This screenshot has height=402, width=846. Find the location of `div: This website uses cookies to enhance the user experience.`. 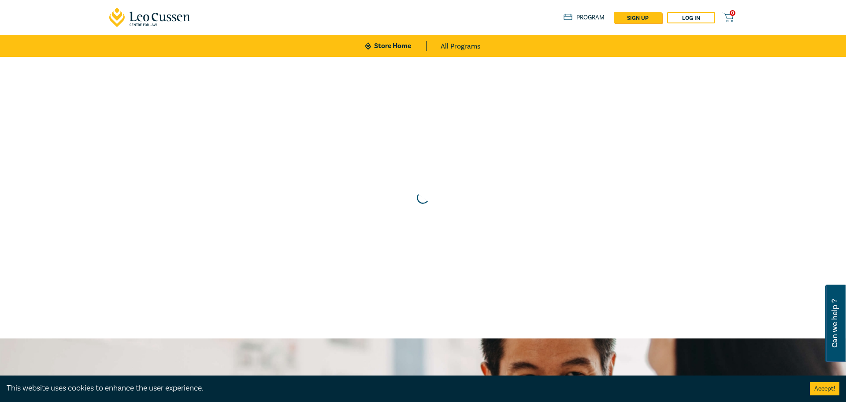

div: This website uses cookies to enhance the user experience. is located at coordinates (402, 388).